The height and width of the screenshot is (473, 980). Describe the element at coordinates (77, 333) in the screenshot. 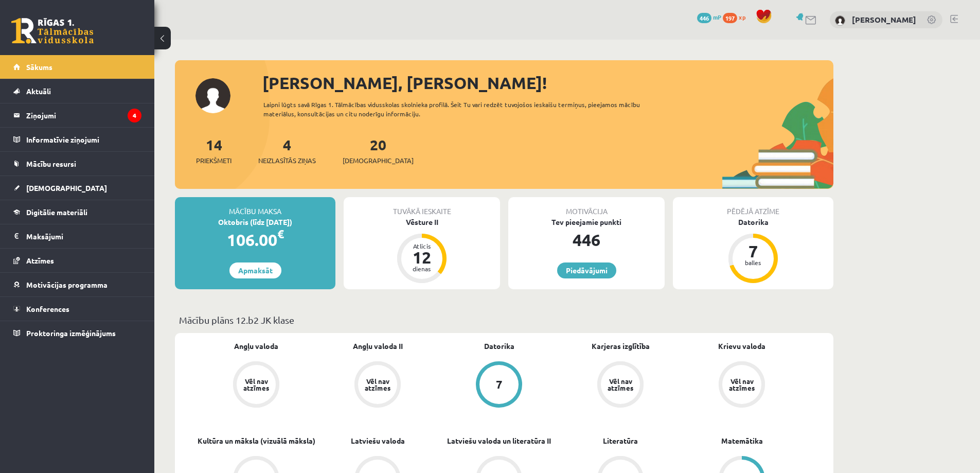

I see `a: Proktoringa izmēģinājums` at that location.